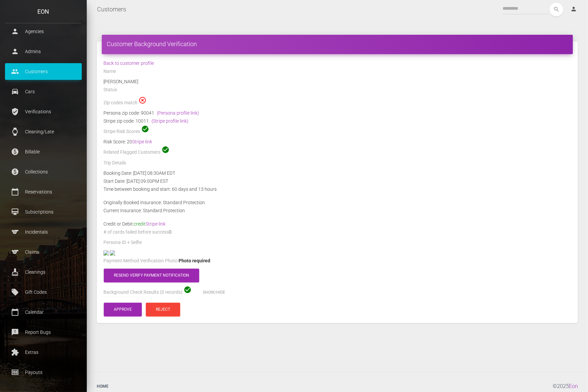 The image size is (588, 392). I want to click on div: Originally Booked Insurance: Standard Protection, so click(338, 203).